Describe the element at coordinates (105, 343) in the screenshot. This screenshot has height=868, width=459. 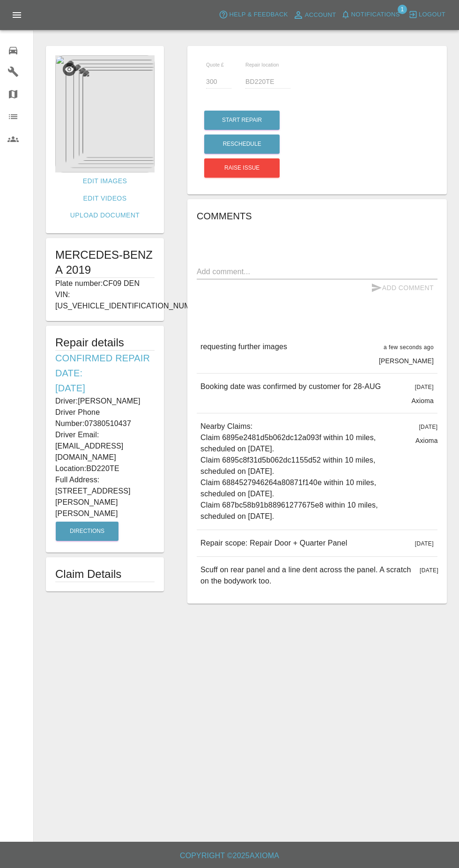
I see `h5: Repair details` at that location.